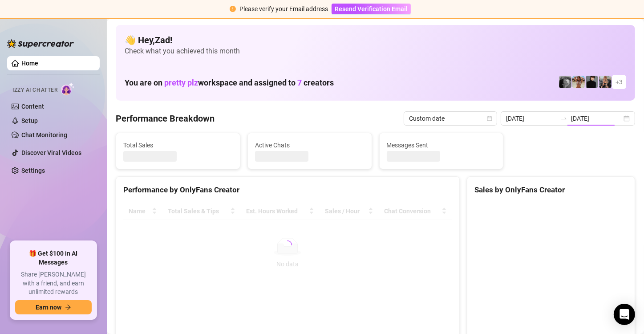  I want to click on img: logo-BBDzfeDw.svg, so click(41, 44).